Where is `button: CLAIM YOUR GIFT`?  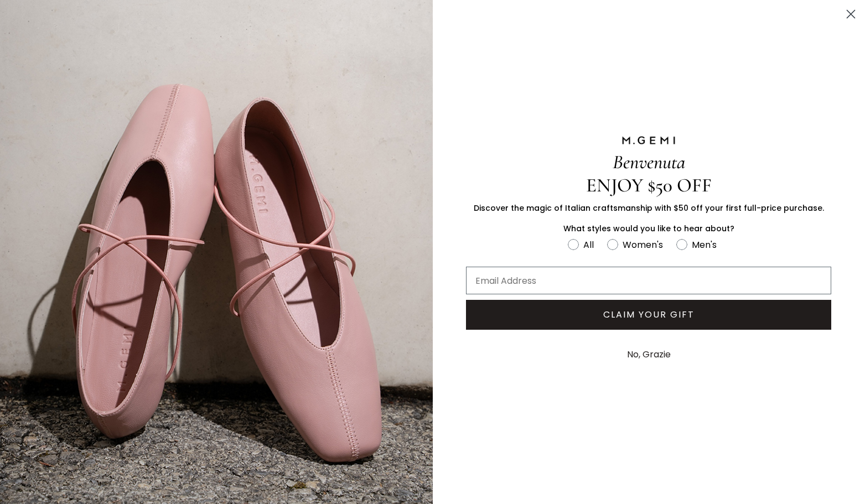
button: CLAIM YOUR GIFT is located at coordinates (648, 315).